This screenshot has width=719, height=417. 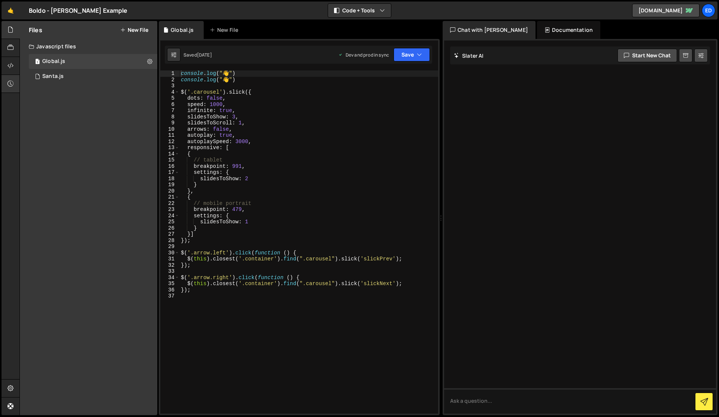 I want to click on div: Saved, so click(x=198, y=55).